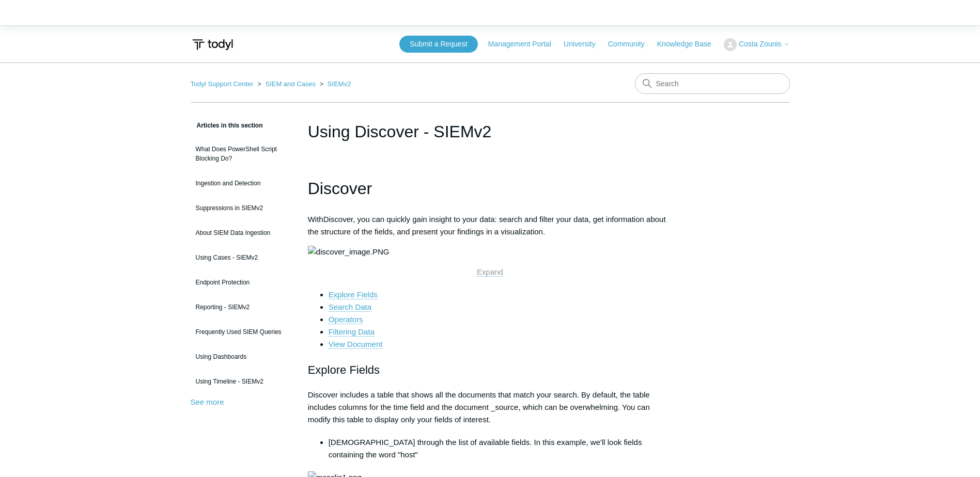 The height and width of the screenshot is (477, 980). What do you see at coordinates (490, 188) in the screenshot?
I see `h1: Discover` at bounding box center [490, 188].